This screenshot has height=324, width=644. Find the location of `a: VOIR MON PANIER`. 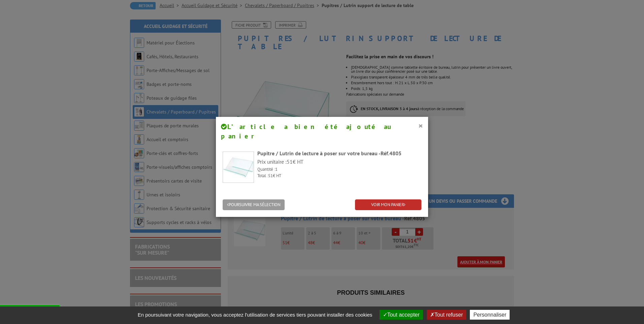

a: VOIR MON PANIER is located at coordinates (388, 205).